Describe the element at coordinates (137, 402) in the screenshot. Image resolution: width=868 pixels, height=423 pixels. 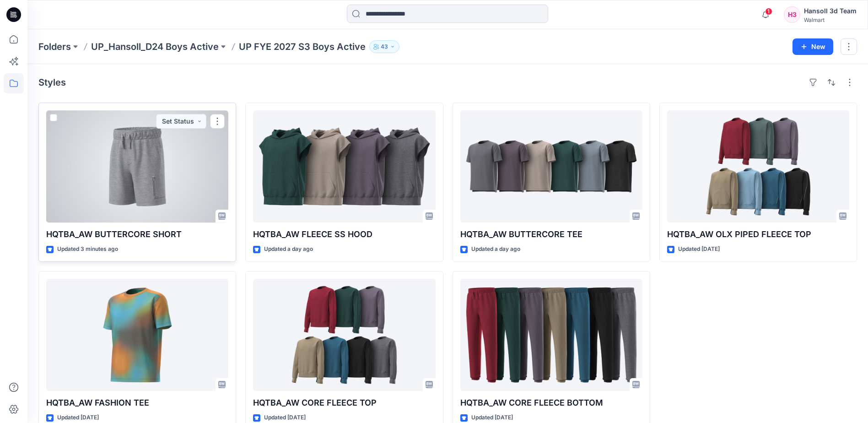
I see `p: HQTBA_AW FASHION TEE` at that location.